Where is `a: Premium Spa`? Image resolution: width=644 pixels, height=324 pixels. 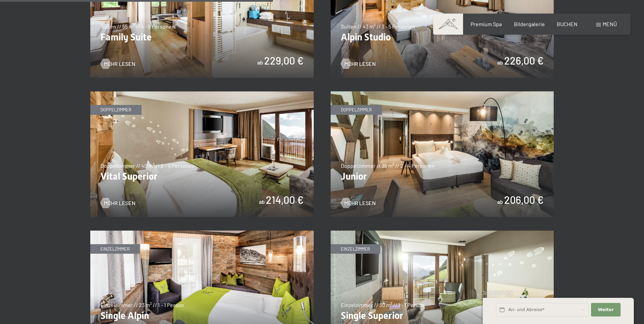
a: Premium Spa is located at coordinates (486, 24).